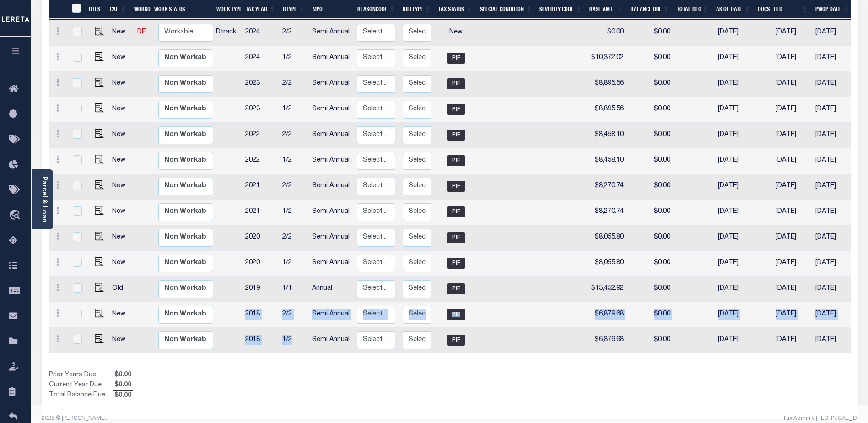 The image size is (868, 423). I want to click on td: Prior Years Due, so click(80, 375).